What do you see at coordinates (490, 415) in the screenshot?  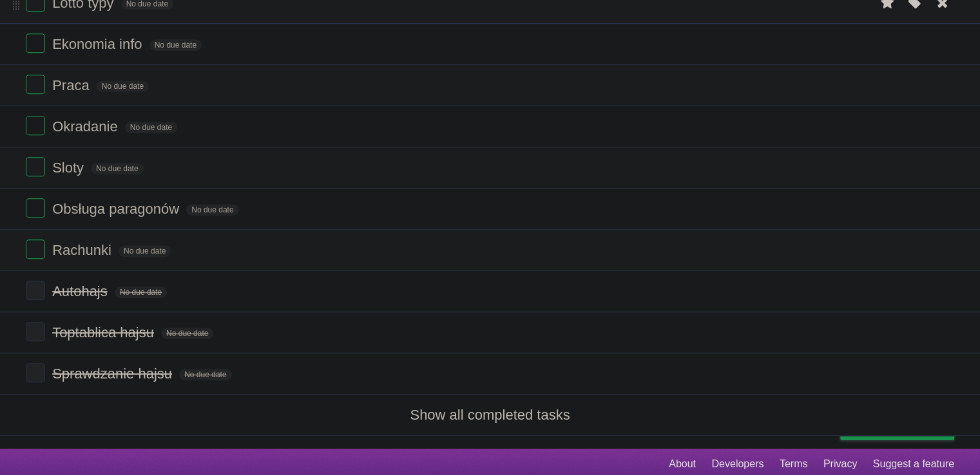 I see `a: Show all completed tasks` at bounding box center [490, 415].